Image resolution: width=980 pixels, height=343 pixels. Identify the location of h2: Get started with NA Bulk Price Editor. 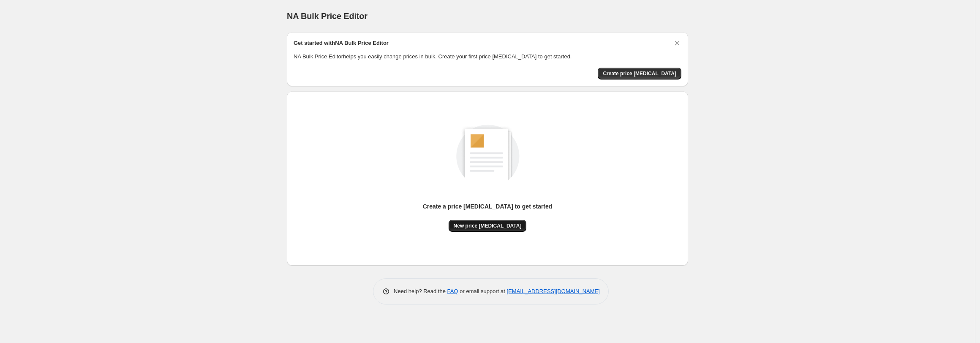
(341, 43).